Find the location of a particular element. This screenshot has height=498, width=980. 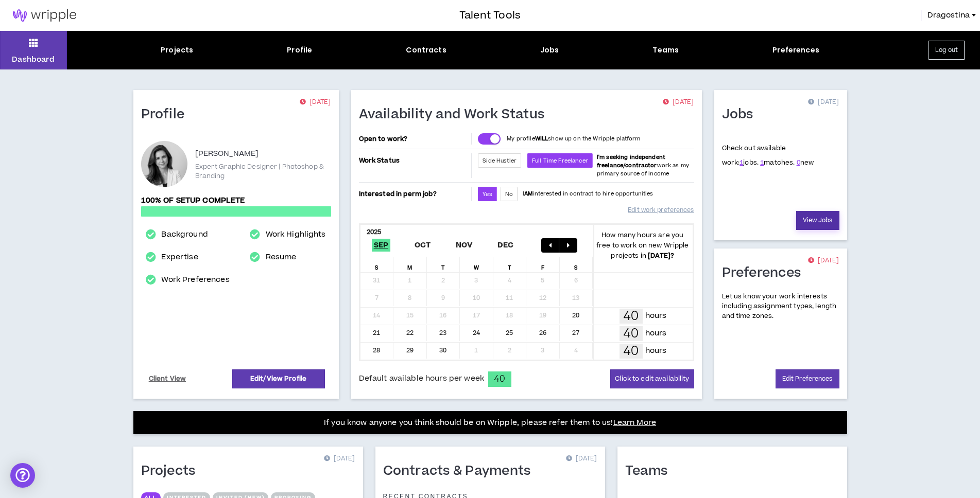

a: Resume is located at coordinates (282, 257).